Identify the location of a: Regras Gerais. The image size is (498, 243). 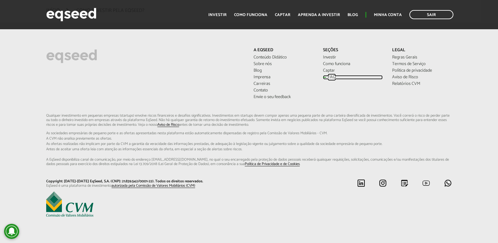
(422, 58).